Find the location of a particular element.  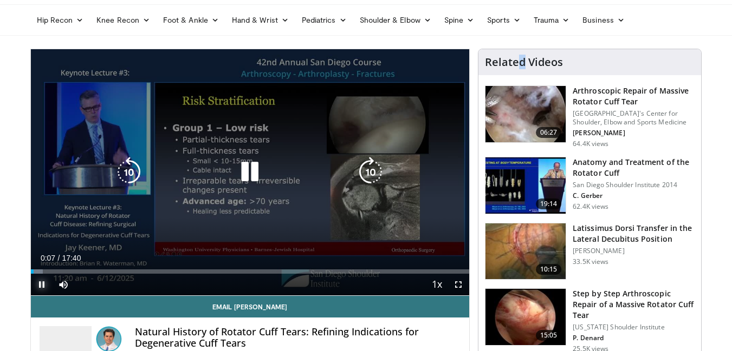

p: P. Denard is located at coordinates (633, 338).